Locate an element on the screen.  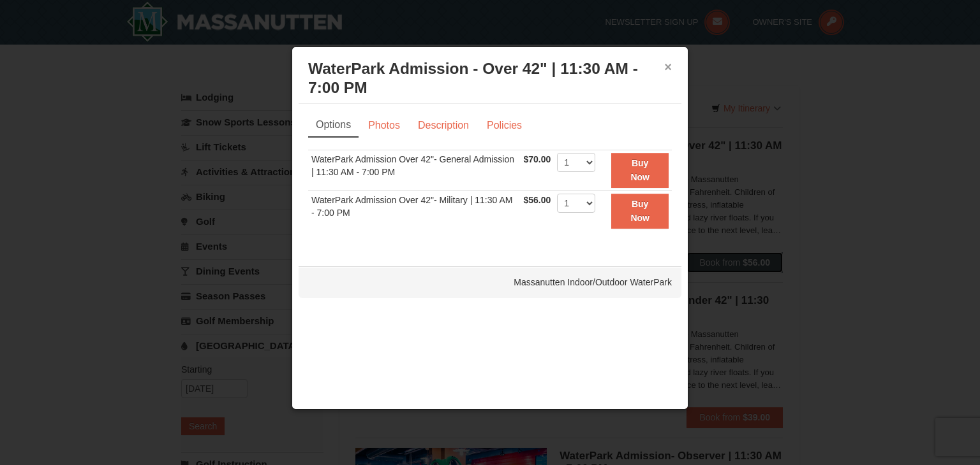
div: Massanutten Indoor/Outdoor WaterPark is located at coordinates (490, 283).